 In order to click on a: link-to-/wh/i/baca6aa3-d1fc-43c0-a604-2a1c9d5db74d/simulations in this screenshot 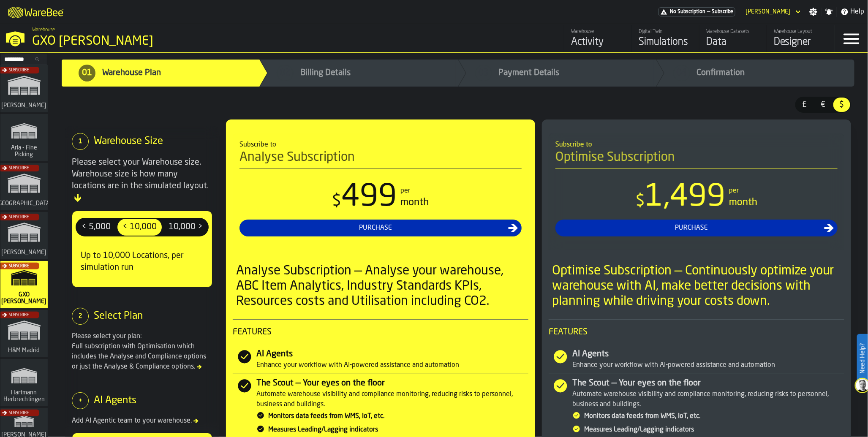, I will do `click(665, 39)`.